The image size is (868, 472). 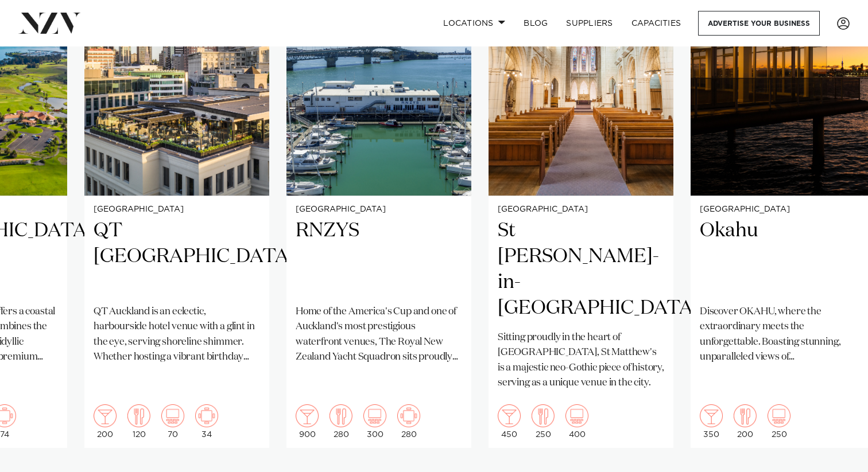 What do you see at coordinates (139, 422) in the screenshot?
I see `div: 120` at bounding box center [139, 422].